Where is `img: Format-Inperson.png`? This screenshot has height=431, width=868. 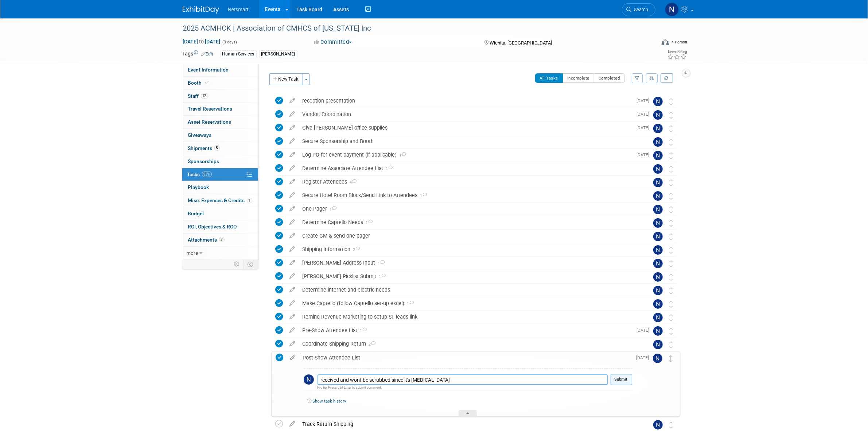 img: Format-Inperson.png is located at coordinates (666, 42).